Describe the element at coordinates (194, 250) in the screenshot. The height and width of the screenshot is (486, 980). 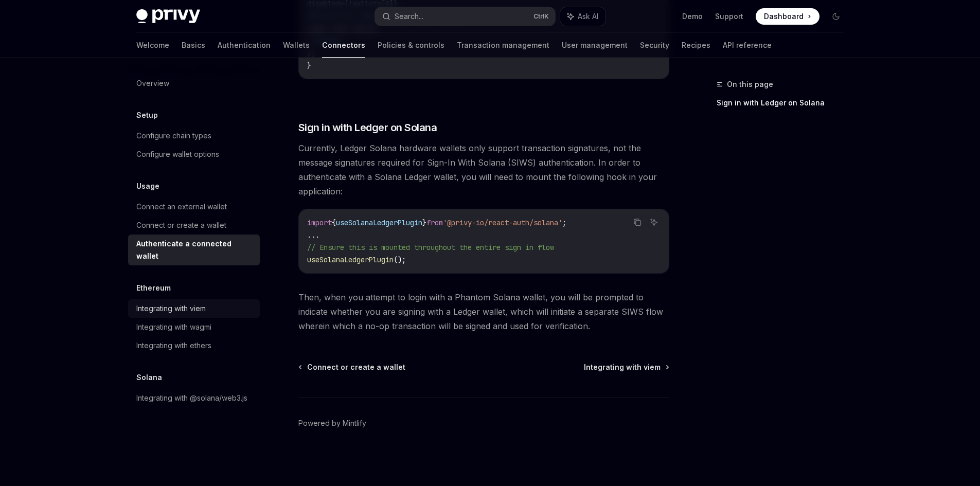
I see `a: Authenticate a connected wallet` at that location.